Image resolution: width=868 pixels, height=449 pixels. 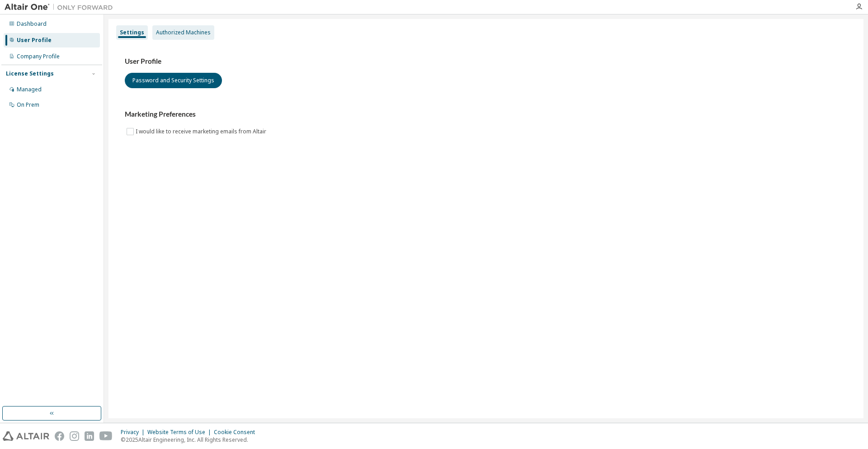 I want to click on div: Dashboard, so click(x=31, y=24).